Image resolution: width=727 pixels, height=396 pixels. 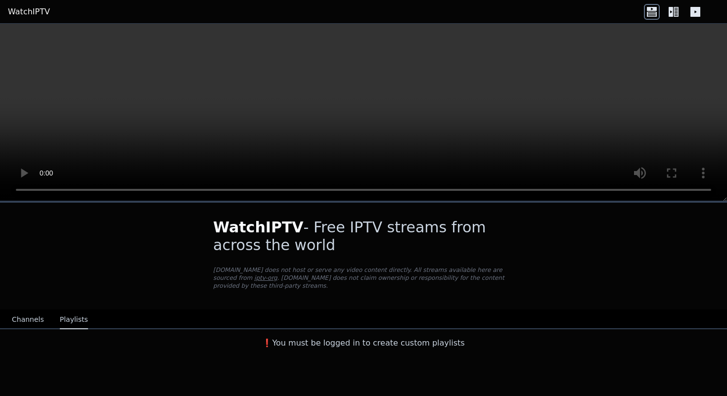 I want to click on span: WatchIPTV, so click(x=258, y=227).